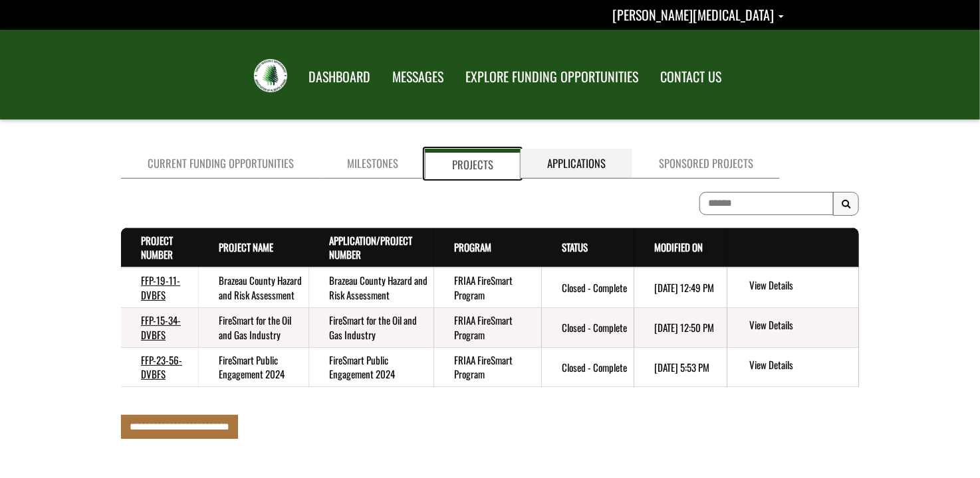 The image size is (980, 478). I want to click on a: DASHBOARD, so click(339, 77).